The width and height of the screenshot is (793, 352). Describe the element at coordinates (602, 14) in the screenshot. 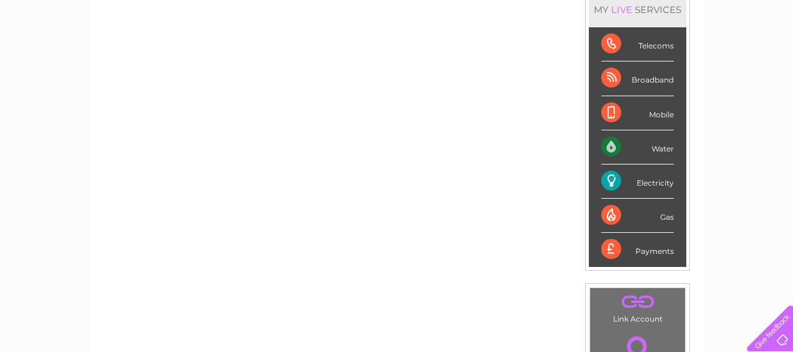

I see `span: 0333 014 3131` at that location.